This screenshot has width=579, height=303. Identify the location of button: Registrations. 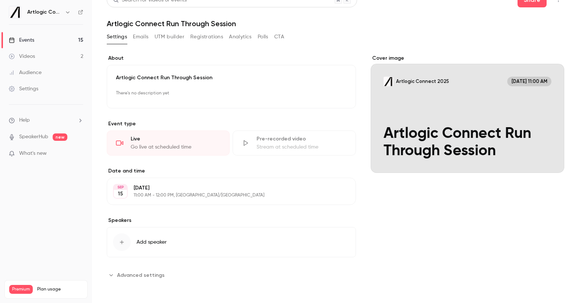
(206, 37).